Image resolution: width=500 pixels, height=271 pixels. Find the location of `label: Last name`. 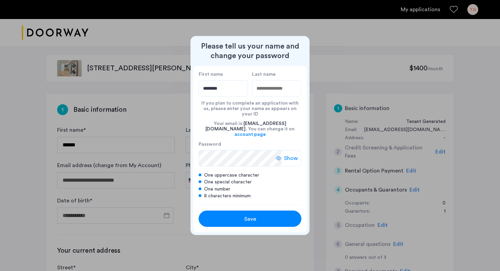

label: Last name is located at coordinates (276, 74).